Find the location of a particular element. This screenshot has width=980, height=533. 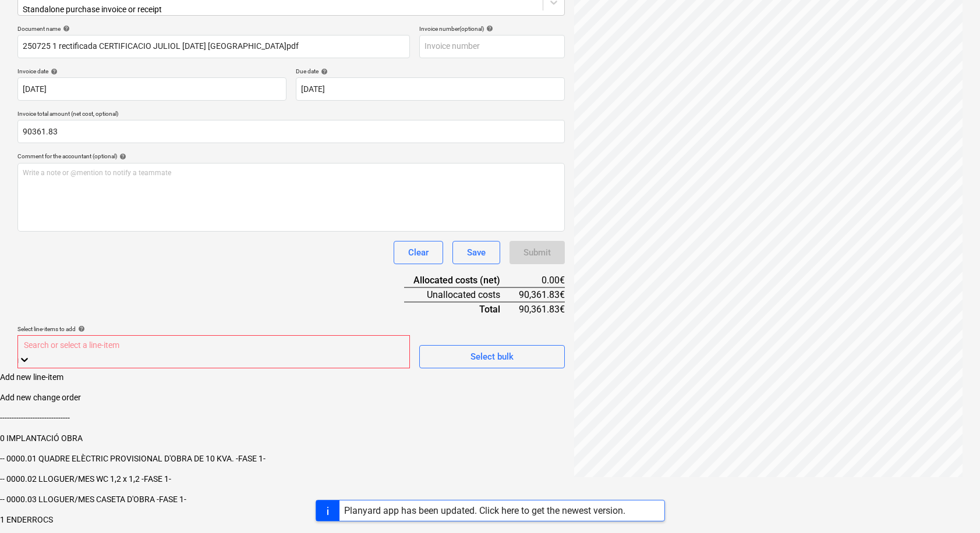

div: Widget de chat is located at coordinates (950, 505).